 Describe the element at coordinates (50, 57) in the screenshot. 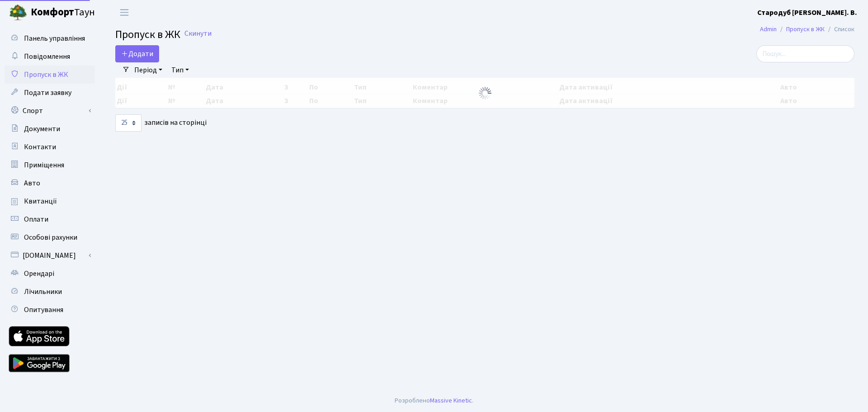

I see `a: Повідомлення` at that location.